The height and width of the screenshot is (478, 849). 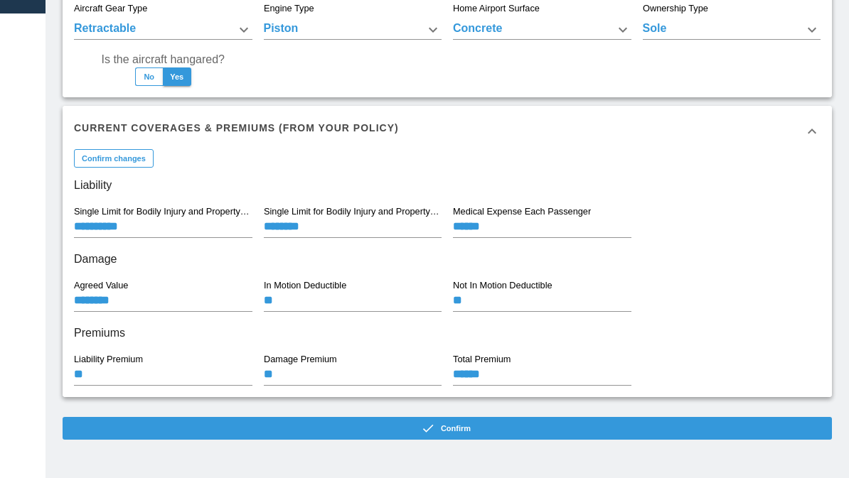 What do you see at coordinates (163, 30) in the screenshot?
I see `div: Retractable` at bounding box center [163, 30].